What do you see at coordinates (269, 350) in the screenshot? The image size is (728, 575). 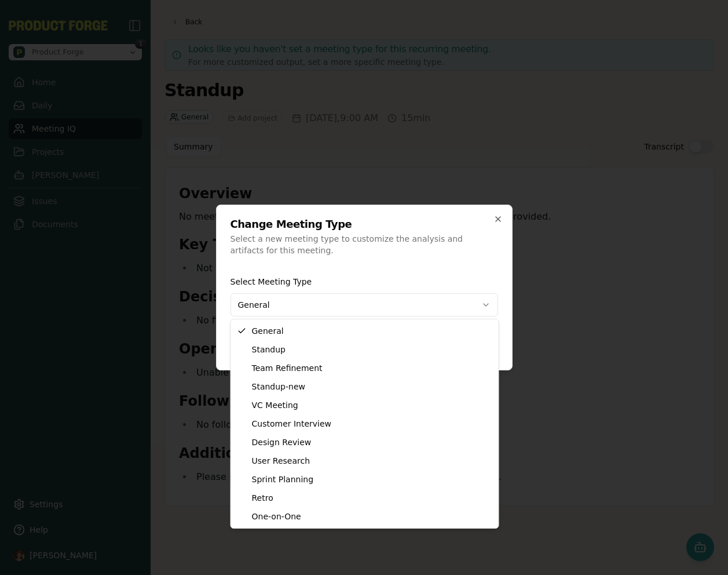 I see `span: Standup` at bounding box center [269, 350].